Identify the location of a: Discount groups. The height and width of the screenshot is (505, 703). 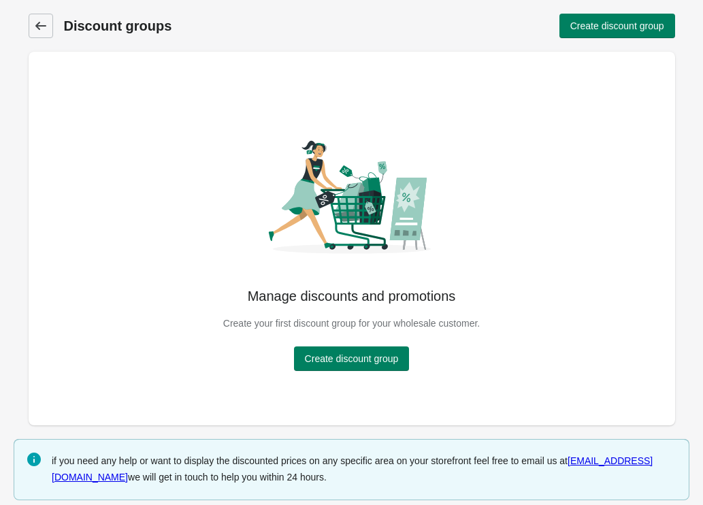
(41, 26).